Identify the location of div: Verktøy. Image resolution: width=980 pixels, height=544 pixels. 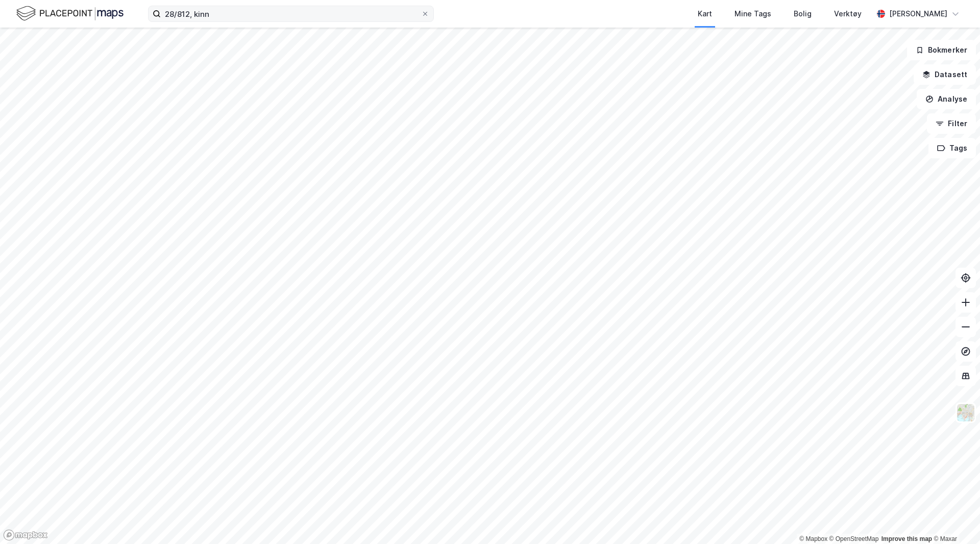
(848, 14).